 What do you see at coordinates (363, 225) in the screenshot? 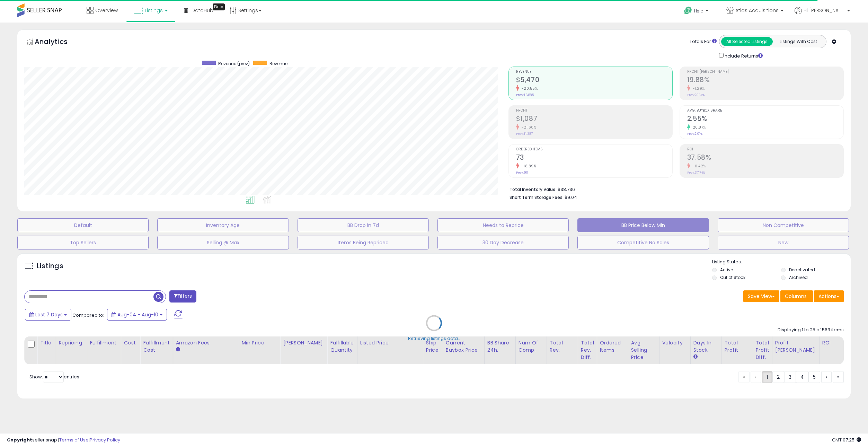
I see `button: BB Drop in 7d` at bounding box center [363, 225].